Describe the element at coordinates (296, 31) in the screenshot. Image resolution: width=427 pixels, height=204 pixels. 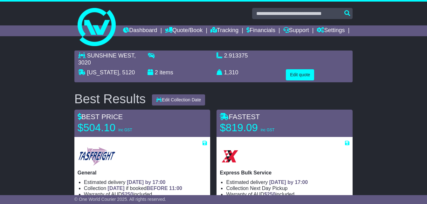
I see `a: Support` at that location.